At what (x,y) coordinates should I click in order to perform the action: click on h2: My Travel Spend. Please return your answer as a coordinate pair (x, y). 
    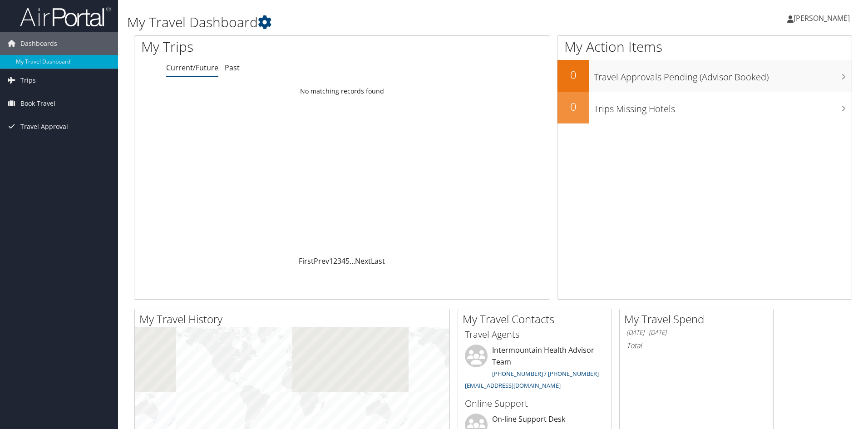
    Looking at the image, I should click on (699, 319).